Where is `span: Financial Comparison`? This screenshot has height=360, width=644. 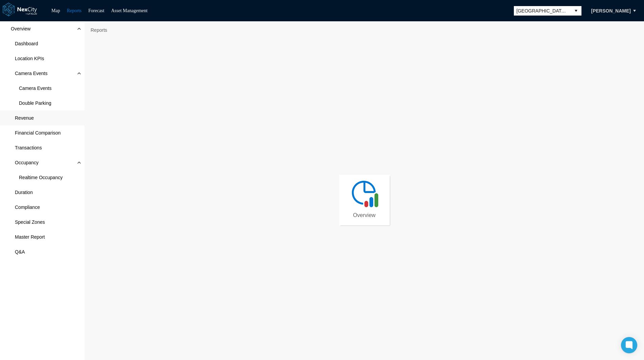 span: Financial Comparison is located at coordinates (38, 133).